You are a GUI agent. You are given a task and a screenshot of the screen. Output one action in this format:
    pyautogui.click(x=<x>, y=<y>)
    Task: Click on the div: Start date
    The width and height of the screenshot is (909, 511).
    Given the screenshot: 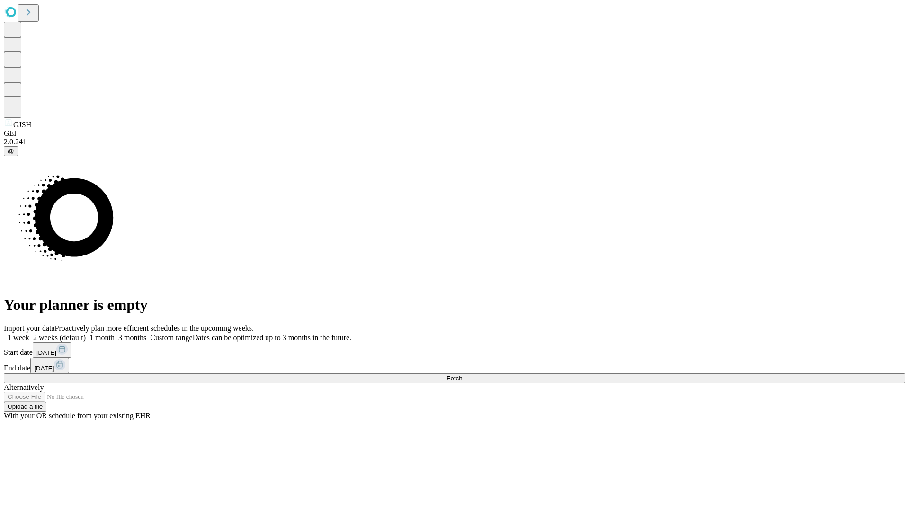 What is the action you would take?
    pyautogui.click(x=454, y=350)
    